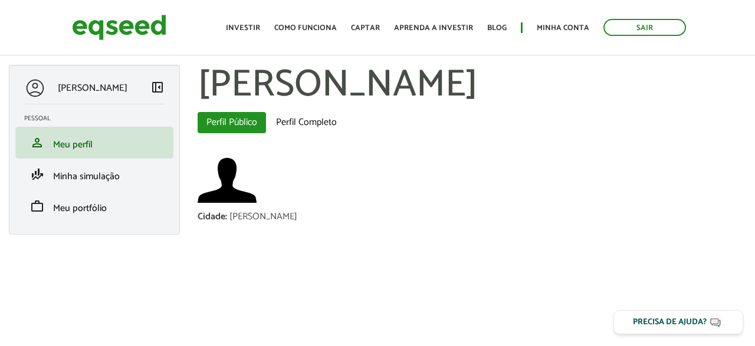 This screenshot has width=755, height=346. Describe the element at coordinates (119, 27) in the screenshot. I see `img: EqSeed` at that location.